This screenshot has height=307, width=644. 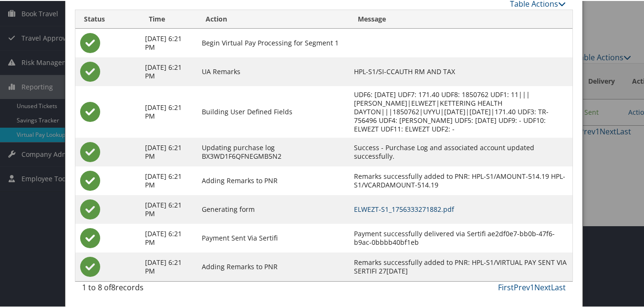 I want to click on td: Generating form, so click(x=272, y=208).